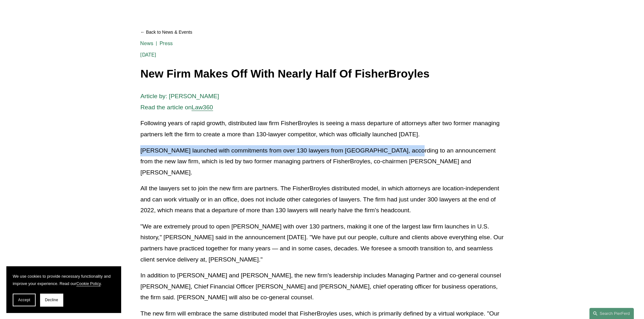 This screenshot has width=644, height=319. What do you see at coordinates (63, 290) in the screenshot?
I see `section: Cookie banner` at bounding box center [63, 290].